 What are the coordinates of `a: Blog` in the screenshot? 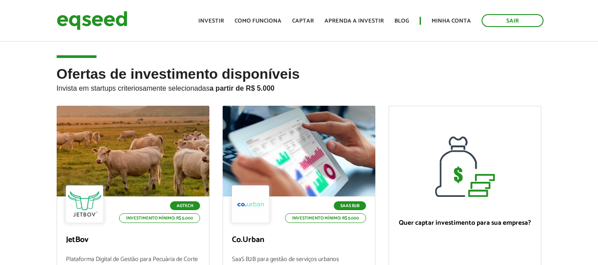 It's located at (402, 21).